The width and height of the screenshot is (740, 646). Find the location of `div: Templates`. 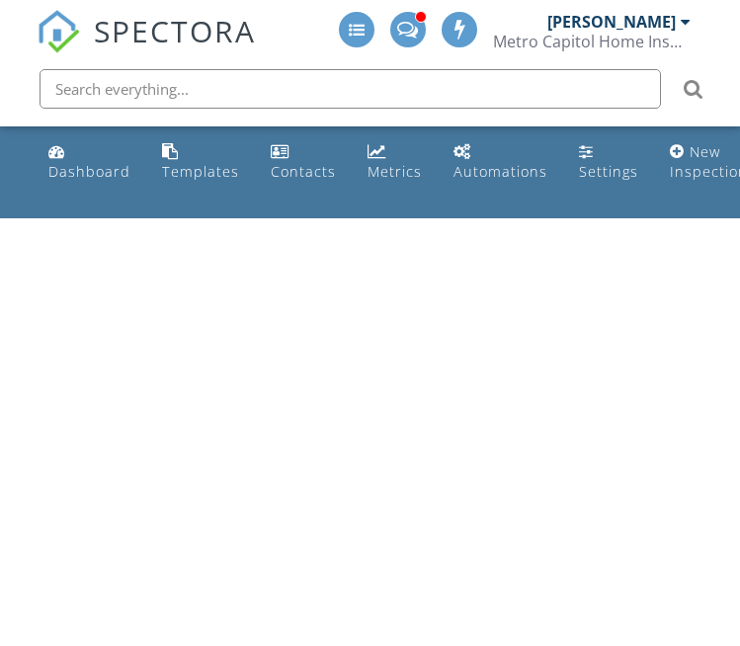

div: Templates is located at coordinates (200, 171).